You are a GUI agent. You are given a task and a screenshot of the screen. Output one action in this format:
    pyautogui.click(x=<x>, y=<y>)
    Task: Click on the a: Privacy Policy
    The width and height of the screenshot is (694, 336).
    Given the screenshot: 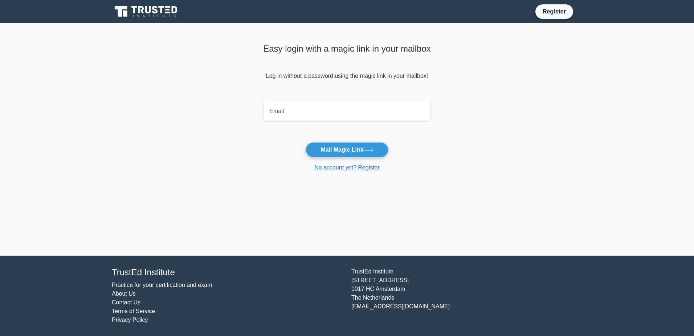 What is the action you would take?
    pyautogui.click(x=130, y=319)
    